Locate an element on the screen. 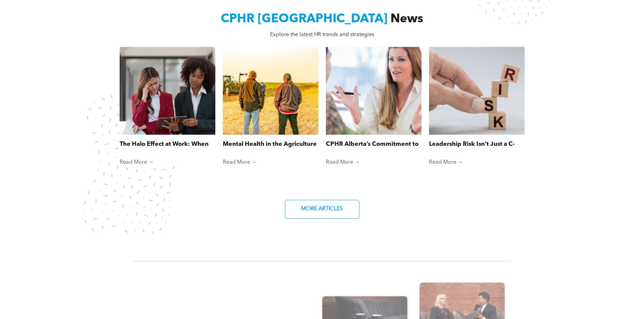 The width and height of the screenshot is (644, 319). a: MORE ARTICLES is located at coordinates (322, 209).